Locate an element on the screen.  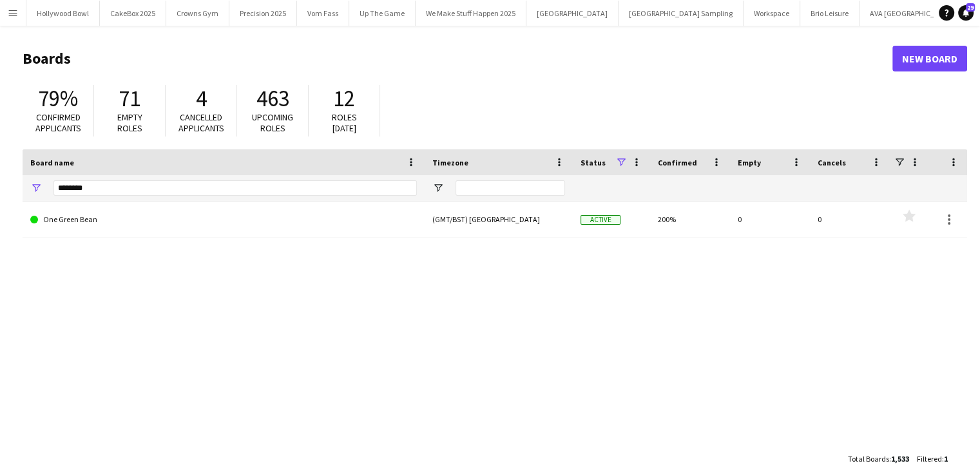
span: Board name is located at coordinates (52, 163).